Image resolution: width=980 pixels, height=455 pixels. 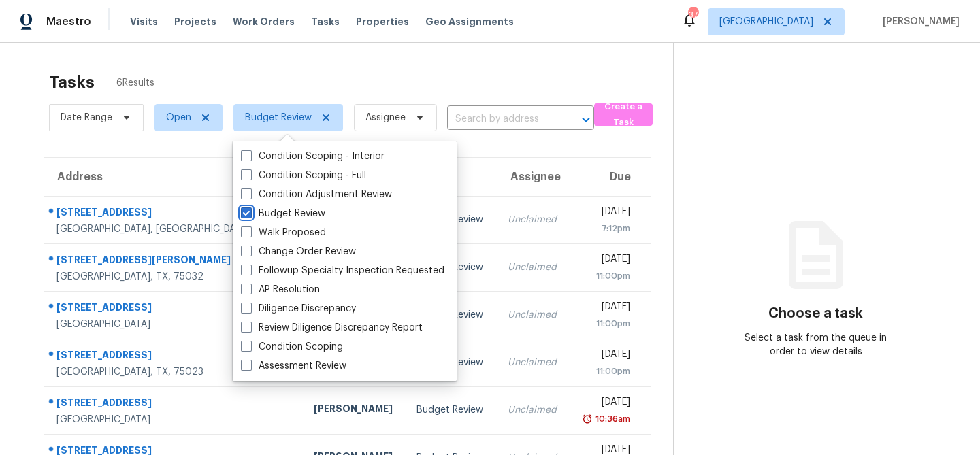 What do you see at coordinates (312, 156) in the screenshot?
I see `label: Condition Scoping - Interior` at bounding box center [312, 156].